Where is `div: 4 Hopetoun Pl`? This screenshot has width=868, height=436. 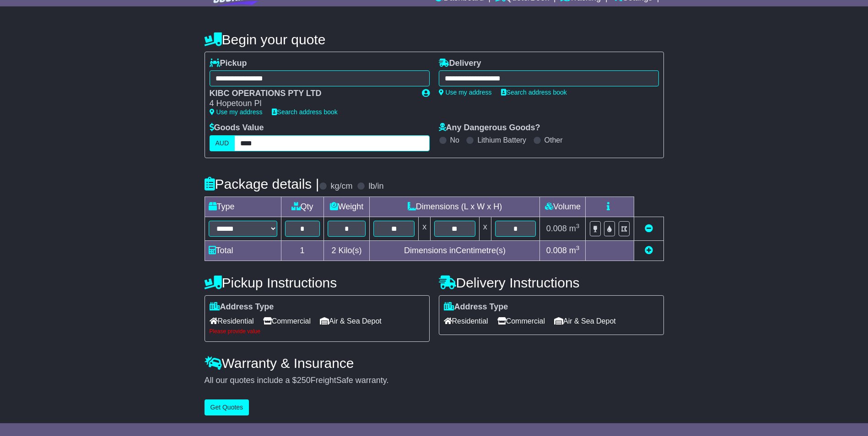 div: 4 Hopetoun Pl is located at coordinates (311, 104).